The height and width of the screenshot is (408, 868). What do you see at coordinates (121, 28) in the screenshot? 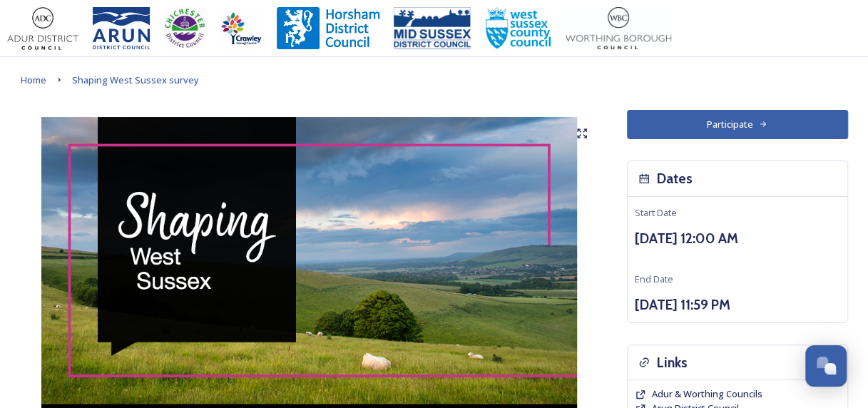
I see `img: Arun%20District%20Council%20logo%20blue%20CMYK.jpg` at bounding box center [121, 28].